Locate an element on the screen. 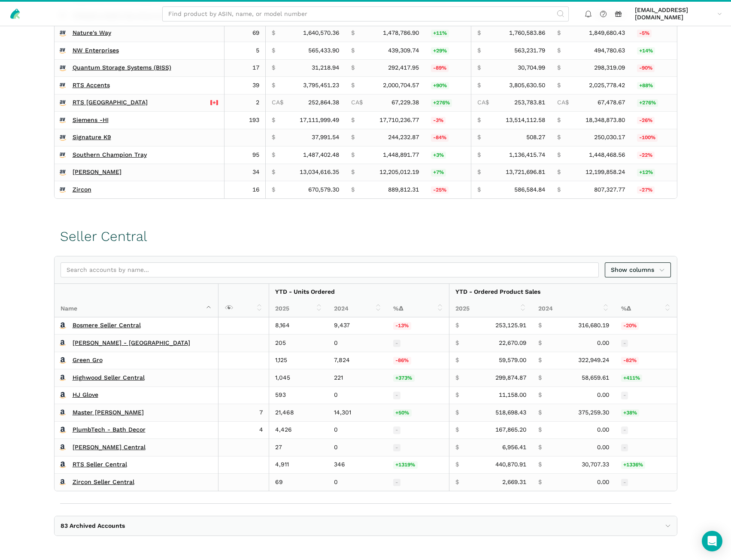 The image size is (731, 560). span: 253,125.91 is located at coordinates (510, 325).